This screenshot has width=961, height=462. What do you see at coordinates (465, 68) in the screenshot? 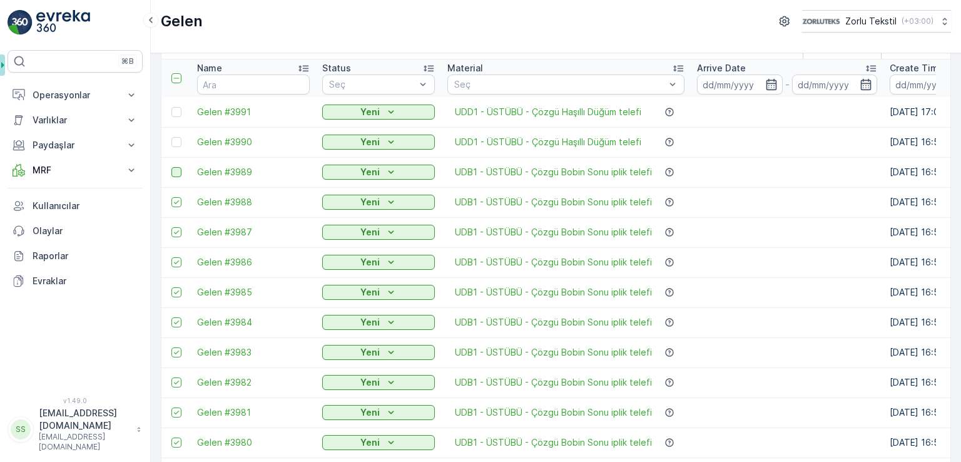
I see `p: Material` at bounding box center [465, 68].